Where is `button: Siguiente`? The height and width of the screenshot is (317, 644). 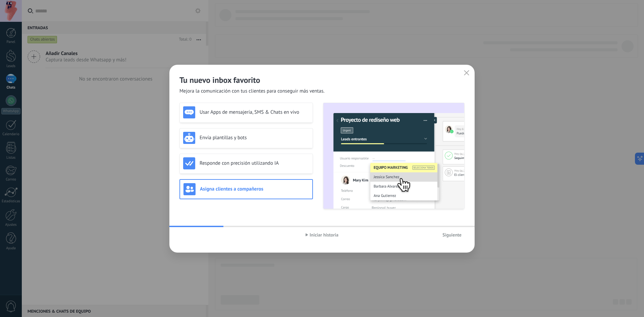
button: Siguiente is located at coordinates (452, 235).